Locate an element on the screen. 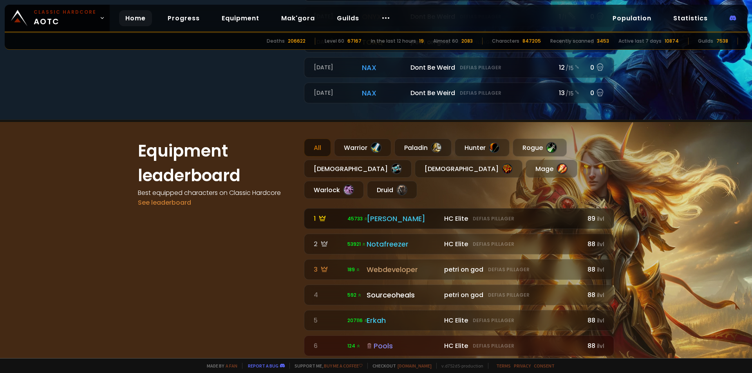 The width and height of the screenshot is (752, 373). span: 53921 is located at coordinates (357, 245).